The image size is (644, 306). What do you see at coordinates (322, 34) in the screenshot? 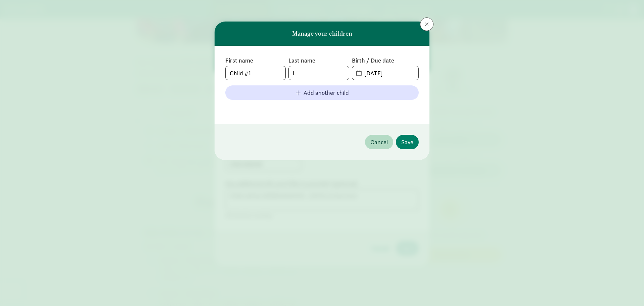
I see `h6: Manage your children` at bounding box center [322, 34].